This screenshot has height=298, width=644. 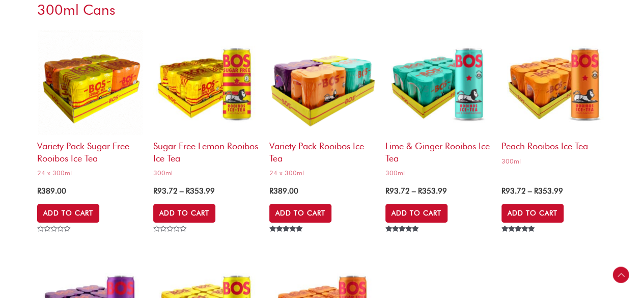 I want to click on img: sugar free lemon rooibos ice tea, so click(x=206, y=82).